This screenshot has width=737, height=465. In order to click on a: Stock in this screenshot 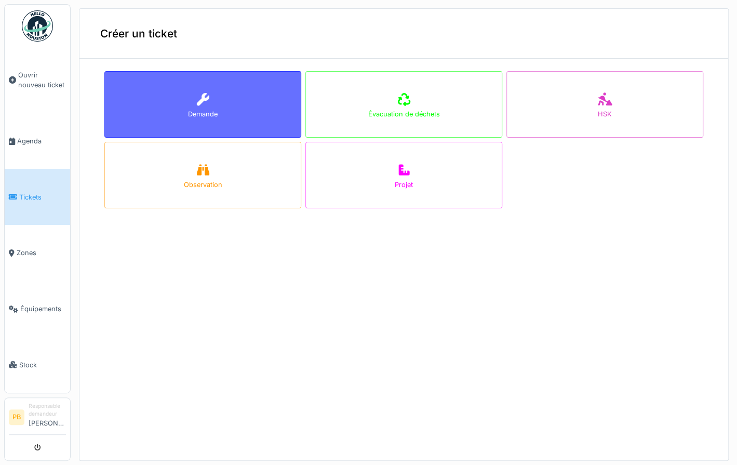, I will do `click(37, 364)`.